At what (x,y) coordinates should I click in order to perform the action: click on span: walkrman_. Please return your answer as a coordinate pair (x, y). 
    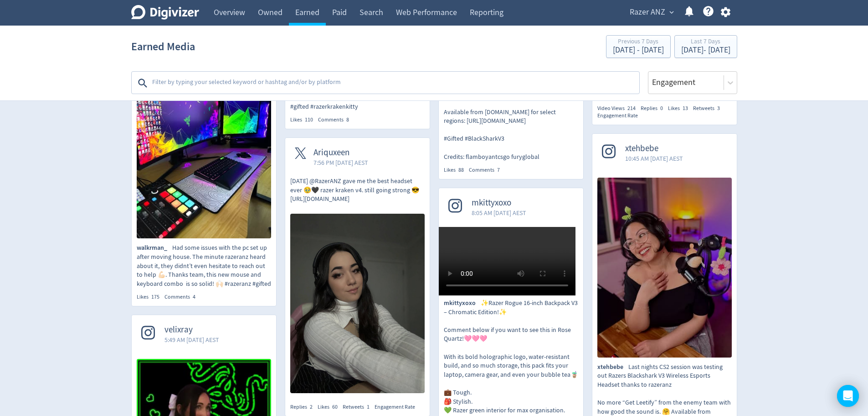
    Looking at the image, I should click on (155, 247).